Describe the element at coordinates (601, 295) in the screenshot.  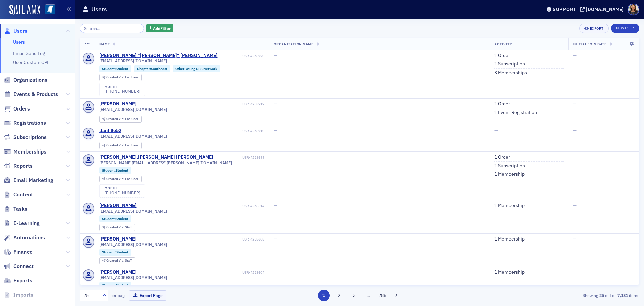
I see `strong: 25` at that location.